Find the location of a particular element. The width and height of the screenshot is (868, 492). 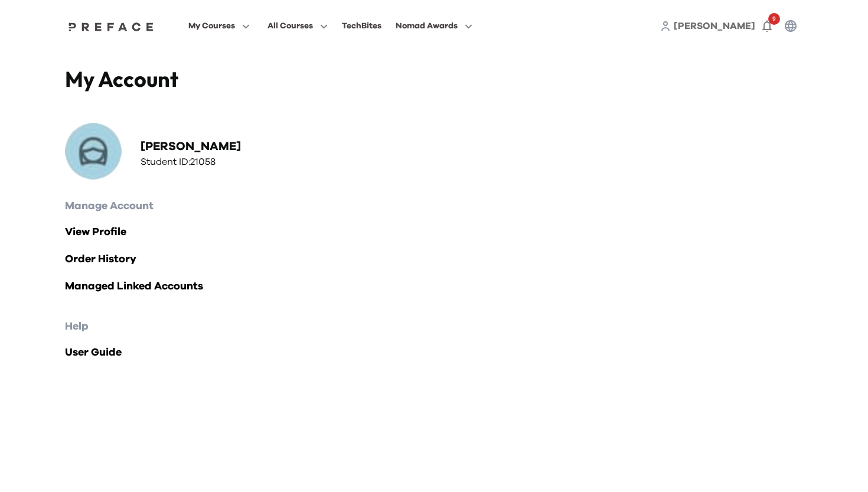

span: 9 is located at coordinates (774, 19).